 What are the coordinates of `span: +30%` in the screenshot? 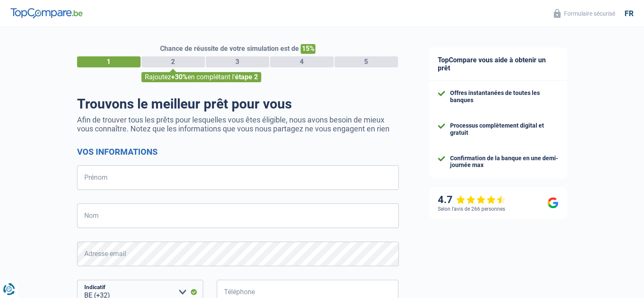 It's located at (179, 77).